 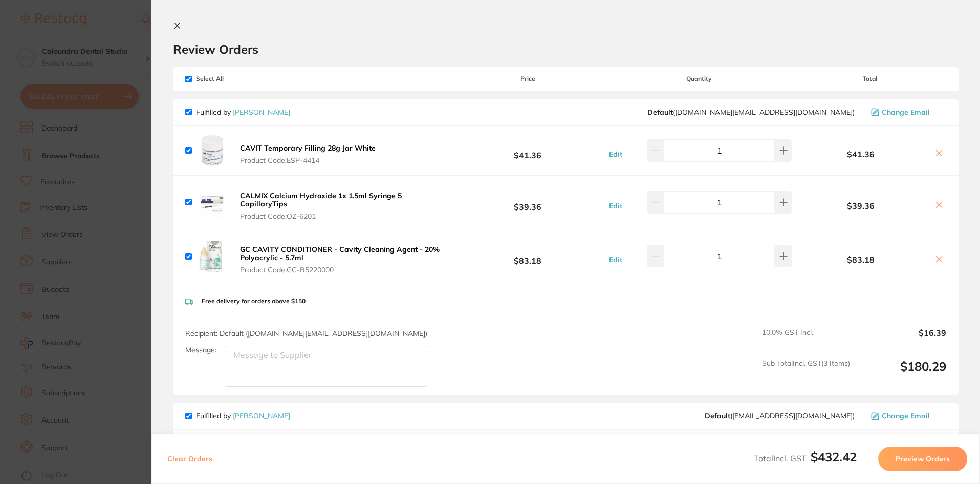 What do you see at coordinates (779, 416) in the screenshot?
I see `span: save@adamdental.com.au` at bounding box center [779, 416].